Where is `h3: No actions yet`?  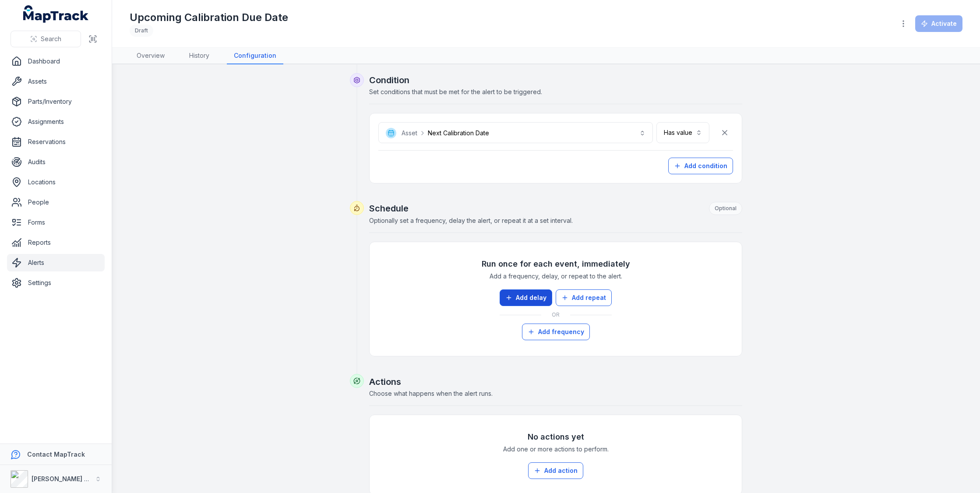
h3: No actions yet is located at coordinates (556, 437).